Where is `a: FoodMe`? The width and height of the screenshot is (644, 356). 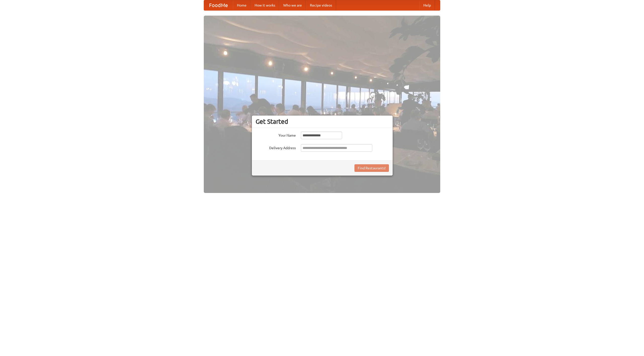 a: FoodMe is located at coordinates (219, 6).